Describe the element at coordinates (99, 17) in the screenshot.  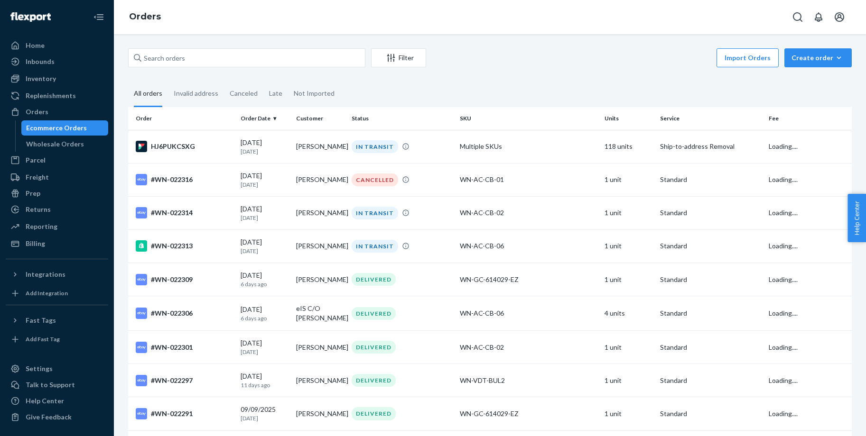
I see `button: Close Navigation` at that location.